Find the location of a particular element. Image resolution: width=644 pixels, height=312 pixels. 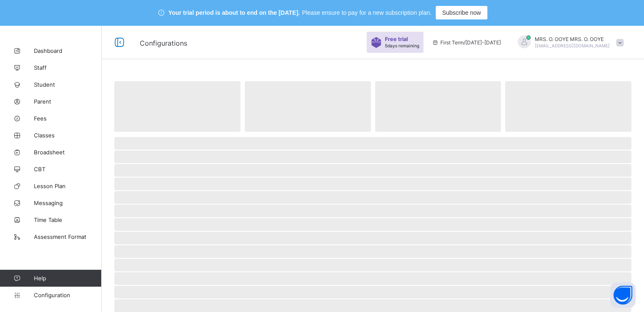

span: Dashboard is located at coordinates (68, 51).